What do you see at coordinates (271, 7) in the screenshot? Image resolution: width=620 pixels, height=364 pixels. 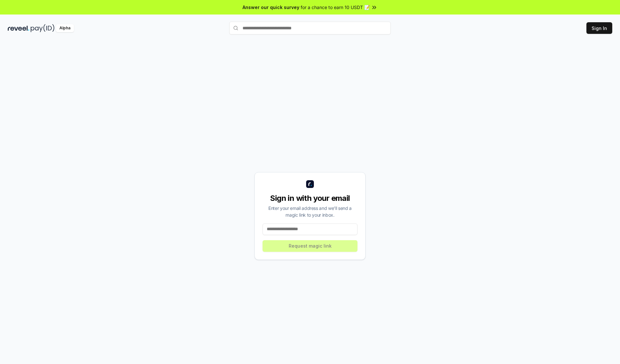 I see `span: Answer our quick survey` at bounding box center [271, 7].